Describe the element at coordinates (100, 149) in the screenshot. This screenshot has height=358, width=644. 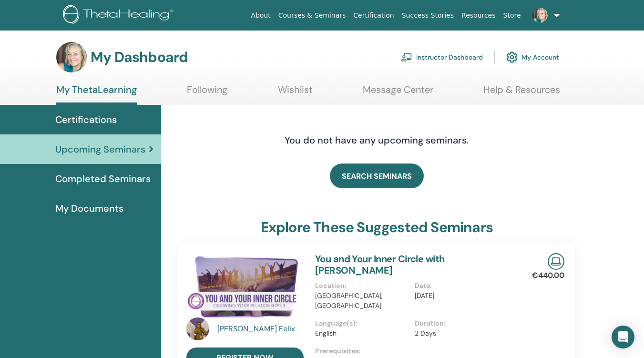
I see `span: Upcoming Seminars` at that location.